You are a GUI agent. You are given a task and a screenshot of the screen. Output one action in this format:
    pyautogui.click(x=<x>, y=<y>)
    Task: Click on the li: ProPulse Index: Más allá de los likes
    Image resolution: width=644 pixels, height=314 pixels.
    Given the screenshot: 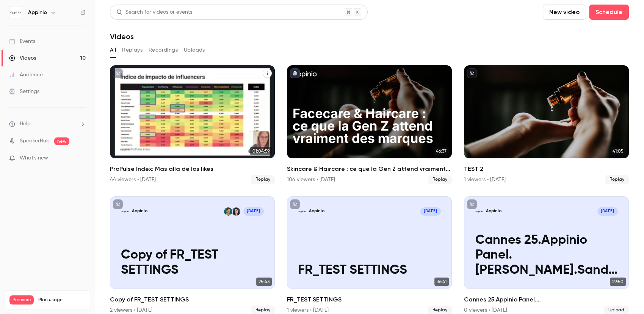 What is the action you would take?
    pyautogui.click(x=192, y=124)
    